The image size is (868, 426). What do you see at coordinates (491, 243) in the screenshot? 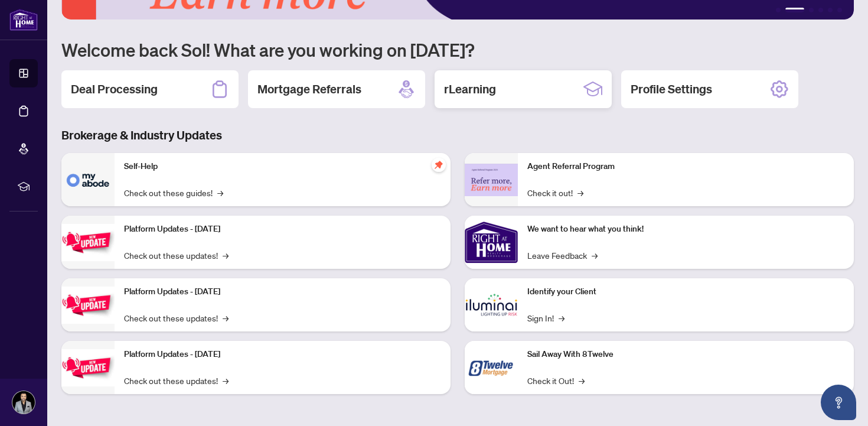
I see `img: We want to hear what you think!` at bounding box center [491, 243].